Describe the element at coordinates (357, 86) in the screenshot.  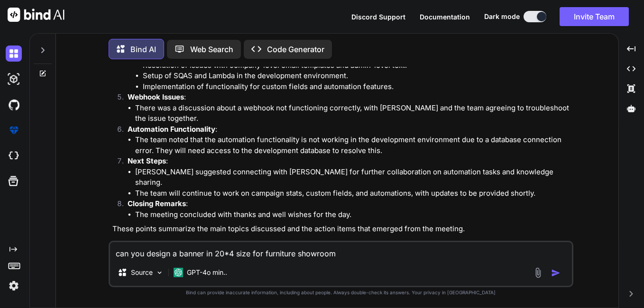
I see `li: Implementation of functionality for custom fields and automation features.` at that location.